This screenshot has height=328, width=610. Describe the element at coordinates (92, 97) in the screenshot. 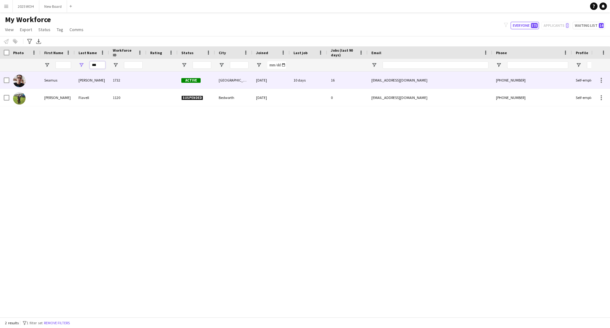

I see `div: Flavell` at that location.